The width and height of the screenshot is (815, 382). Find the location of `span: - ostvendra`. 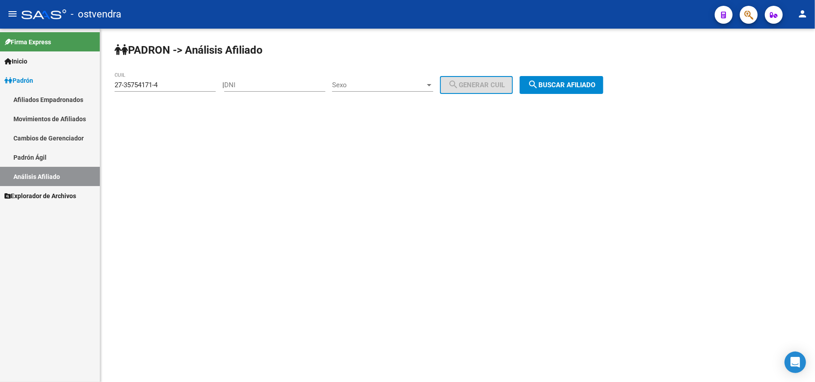

span: - ostvendra is located at coordinates (96, 14).